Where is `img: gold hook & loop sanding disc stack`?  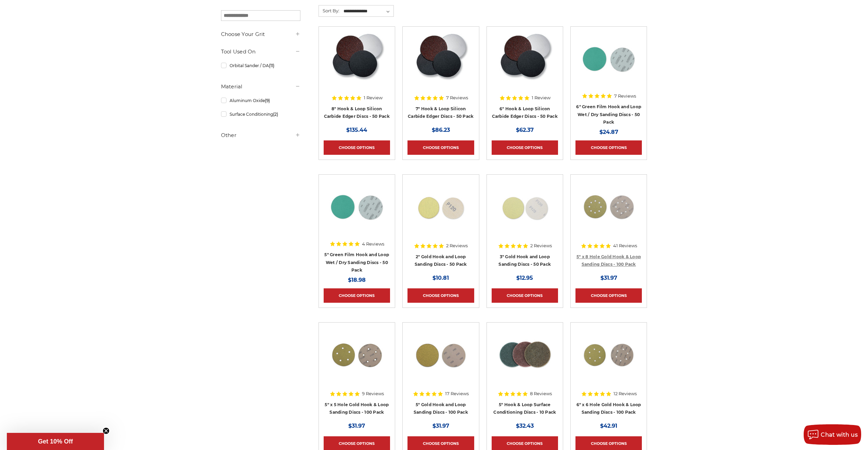 img: gold hook & loop sanding disc stack is located at coordinates (440, 355).